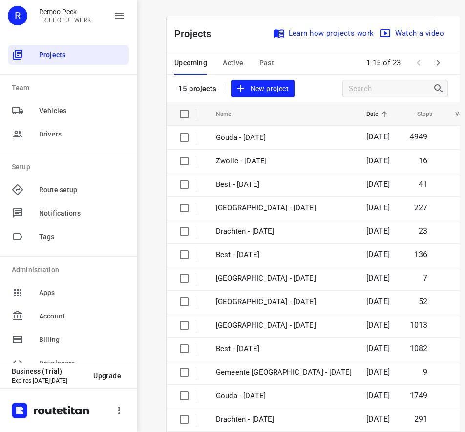 The width and height of the screenshot is (465, 432). I want to click on span: Previous Page, so click(419, 63).